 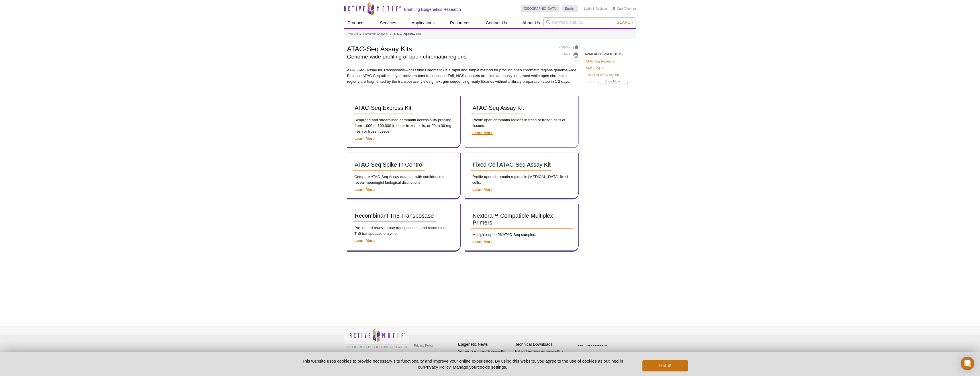 I want to click on span: Recombinant Tn5 Transposase, so click(x=395, y=216).